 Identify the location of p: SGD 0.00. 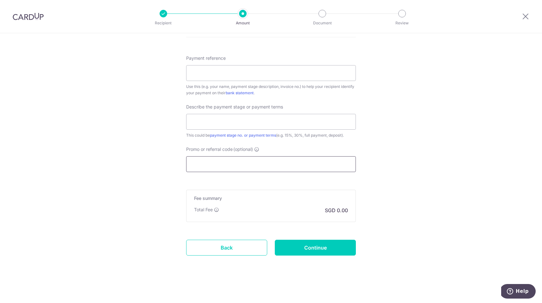
(336, 211).